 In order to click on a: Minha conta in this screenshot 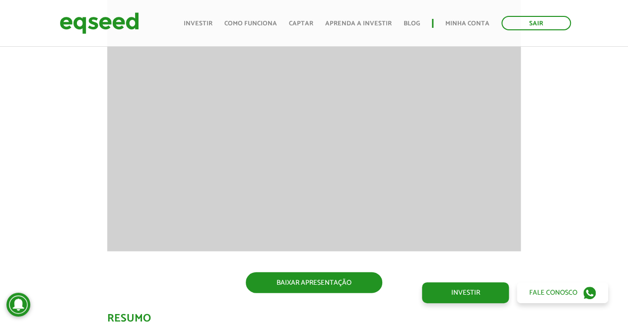, I will do `click(467, 23)`.